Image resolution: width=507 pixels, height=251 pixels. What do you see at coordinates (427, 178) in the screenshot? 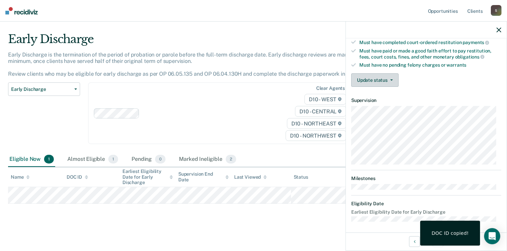
I see `dt: Milestones` at bounding box center [427, 178].